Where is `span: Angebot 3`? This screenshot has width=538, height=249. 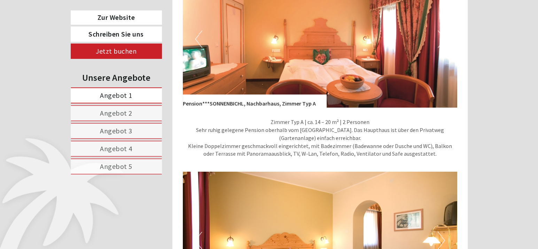 span: Angebot 3 is located at coordinates (116, 131).